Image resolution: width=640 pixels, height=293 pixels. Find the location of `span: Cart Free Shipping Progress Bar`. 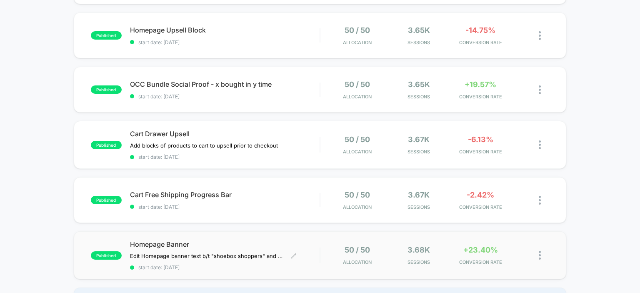

span: Cart Free Shipping Progress Bar is located at coordinates (225, 195).